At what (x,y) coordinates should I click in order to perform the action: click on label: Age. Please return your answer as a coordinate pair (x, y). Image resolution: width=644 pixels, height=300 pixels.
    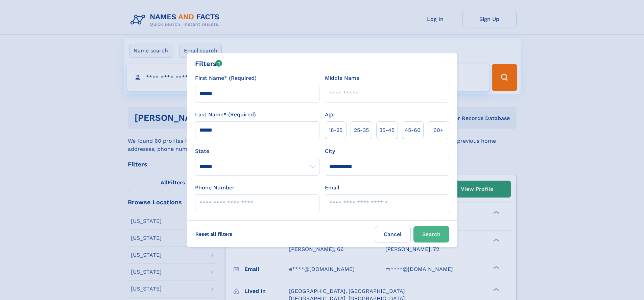
    Looking at the image, I should click on (330, 114).